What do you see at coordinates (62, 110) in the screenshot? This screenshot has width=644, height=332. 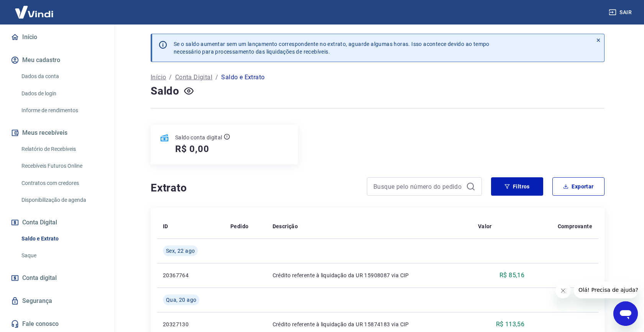 I see `a: Informe de rendimentos` at bounding box center [62, 110].